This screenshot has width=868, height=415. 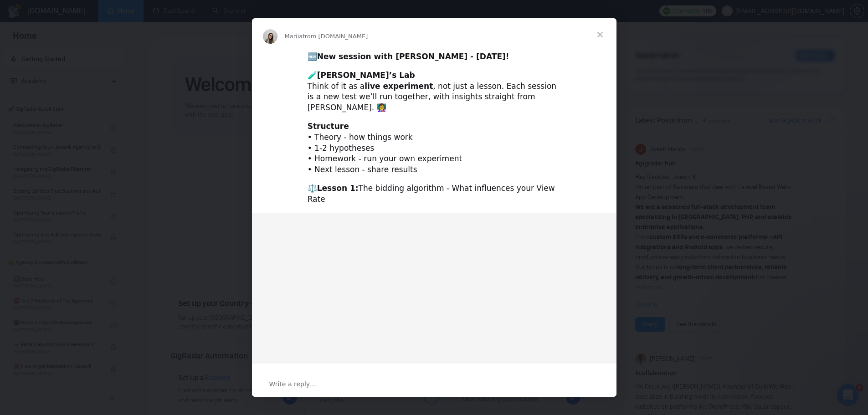 I want to click on img: Profile image for Mariia, so click(x=270, y=36).